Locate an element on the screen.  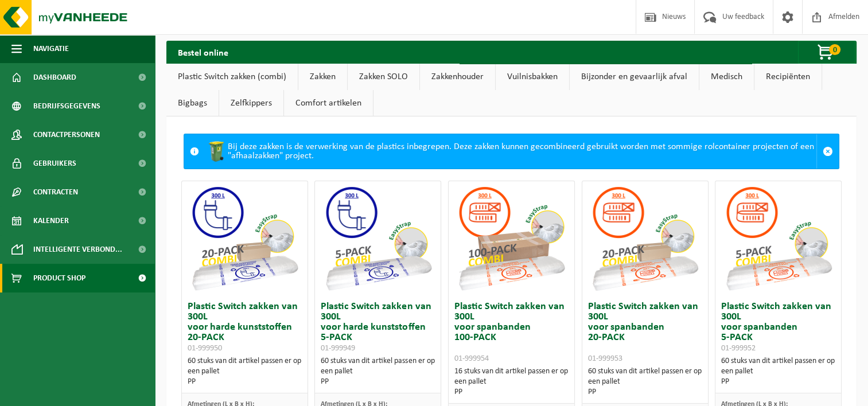
h3: Plastic Switch zakken van 300L voor spanbanden 5-PACK is located at coordinates (778, 328).